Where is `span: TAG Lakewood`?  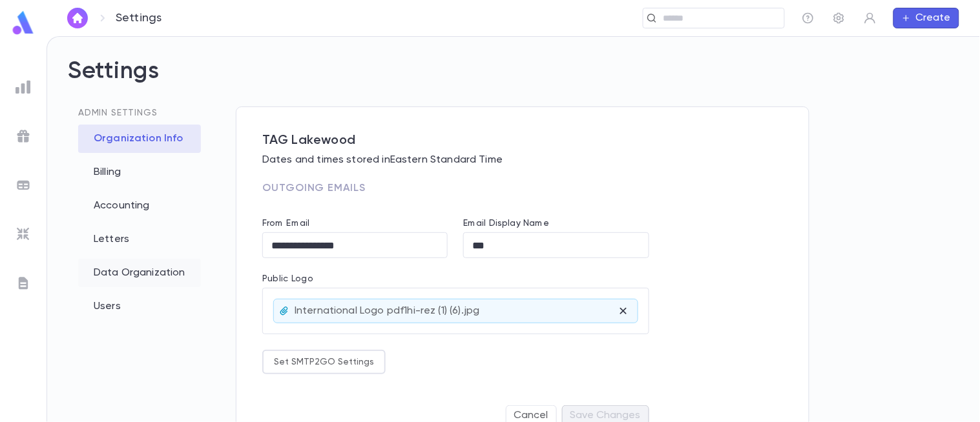
span: TAG Lakewood is located at coordinates (522, 140).